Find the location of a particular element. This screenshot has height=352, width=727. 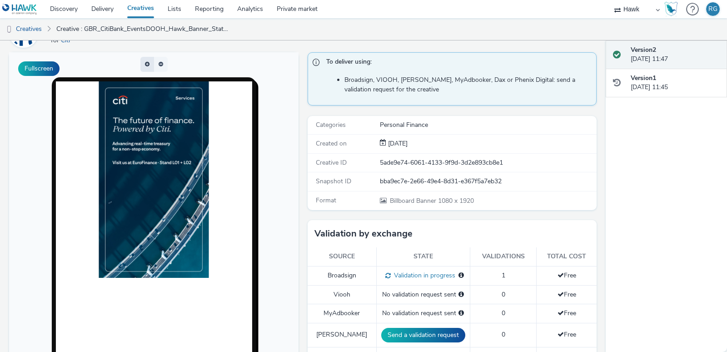

span: 1 is located at coordinates (504, 275).